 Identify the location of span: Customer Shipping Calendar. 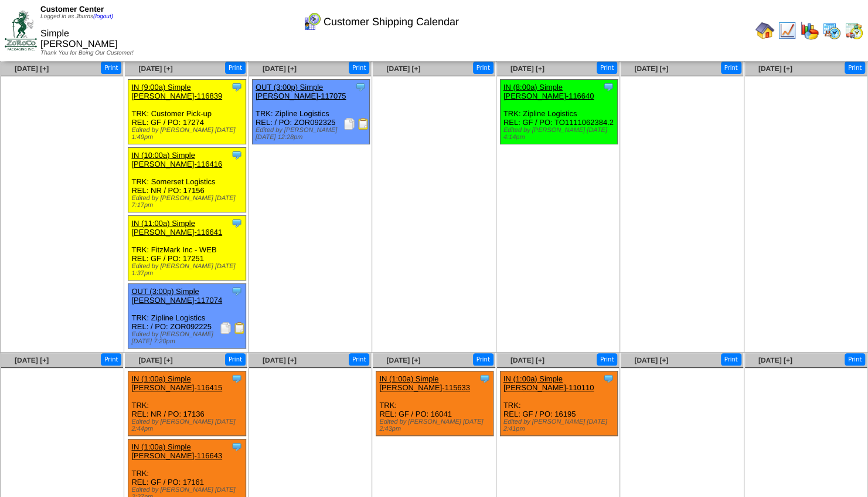
(391, 22).